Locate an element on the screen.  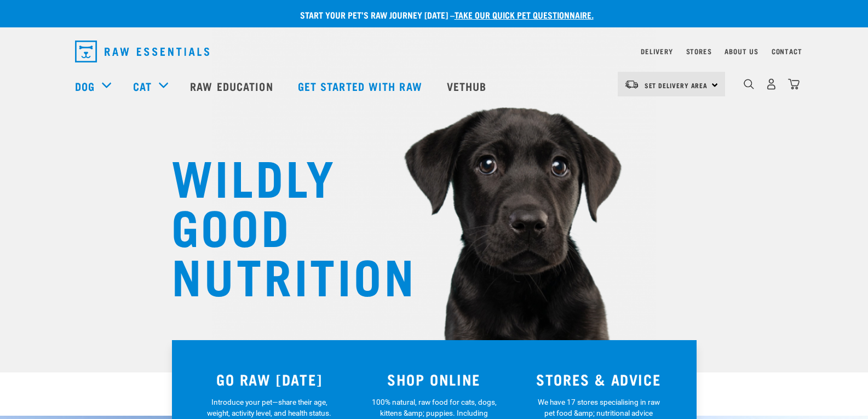
a: Delivery is located at coordinates (657, 51).